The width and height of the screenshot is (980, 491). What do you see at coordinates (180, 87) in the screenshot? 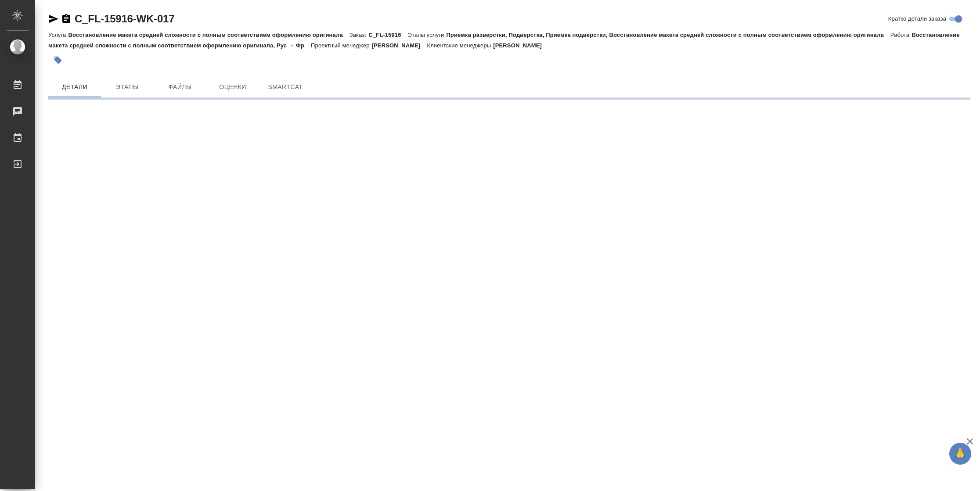
I see `span: Файлы` at bounding box center [180, 87].